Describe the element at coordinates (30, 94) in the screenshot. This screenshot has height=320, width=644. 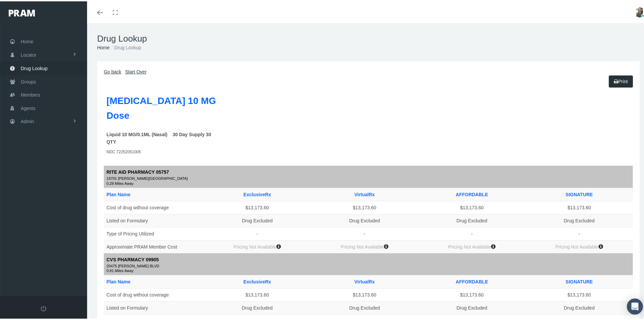
I see `span: Members` at that location.